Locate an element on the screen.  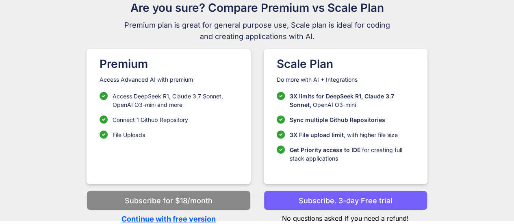
span: 3X limits for DeepSeek R1, Claude 3.7 Sonnet, is located at coordinates (342, 100).